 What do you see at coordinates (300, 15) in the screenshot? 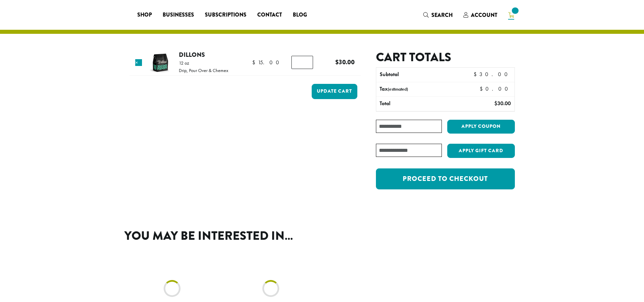
I see `a: Blog` at bounding box center [300, 15].